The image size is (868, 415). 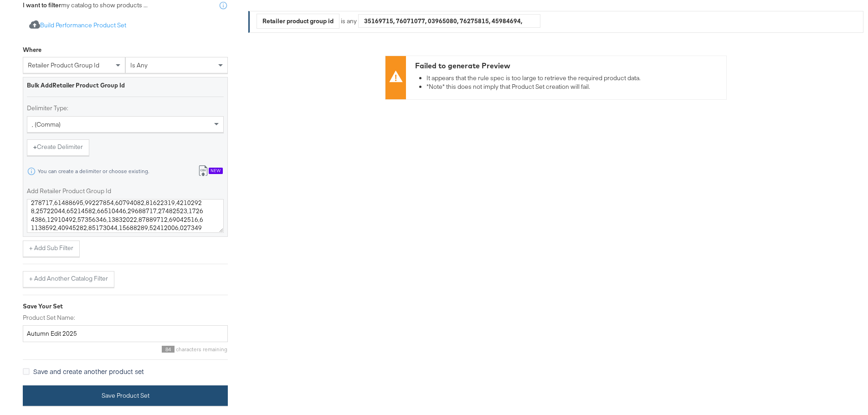 What do you see at coordinates (168, 347) in the screenshot?
I see `span: 84` at bounding box center [168, 347].